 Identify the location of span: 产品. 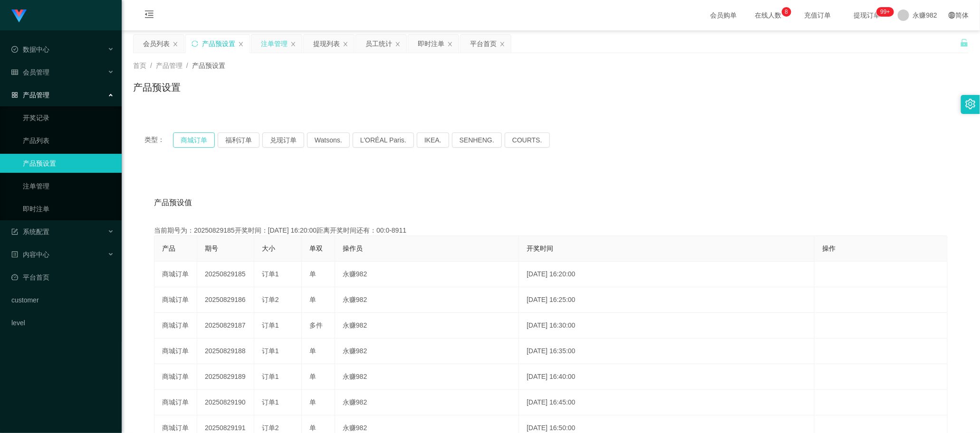
(169, 249).